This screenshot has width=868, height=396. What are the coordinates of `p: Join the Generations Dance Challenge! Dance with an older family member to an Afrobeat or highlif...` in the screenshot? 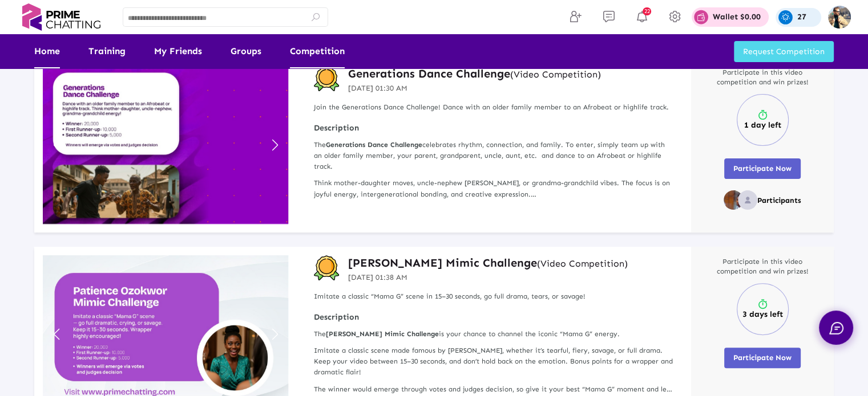 It's located at (493, 107).